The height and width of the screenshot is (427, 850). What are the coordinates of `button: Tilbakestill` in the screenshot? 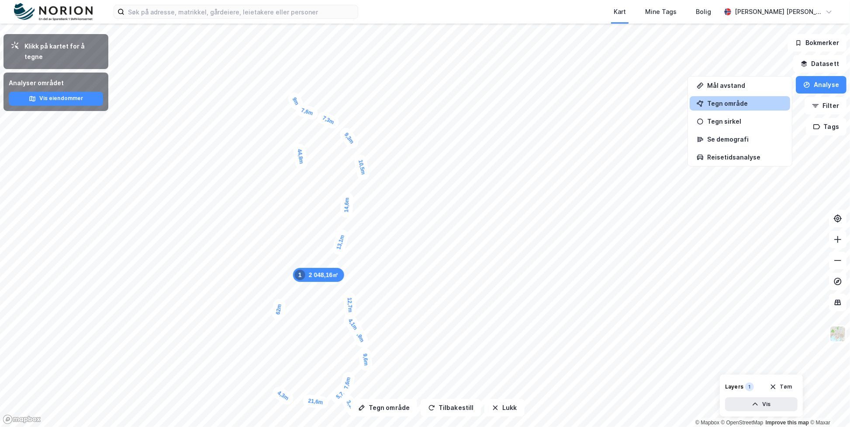 It's located at (451, 407).